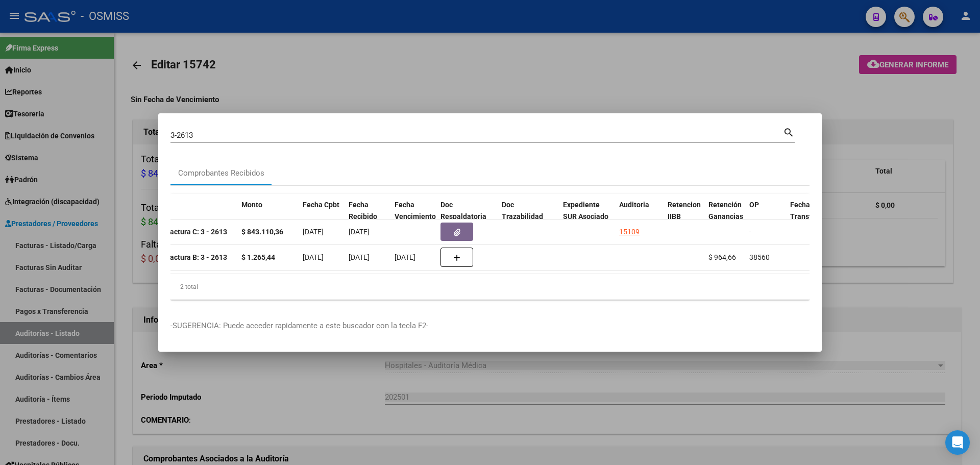  I want to click on datatable-header-cell: CPBT, so click(186, 216).